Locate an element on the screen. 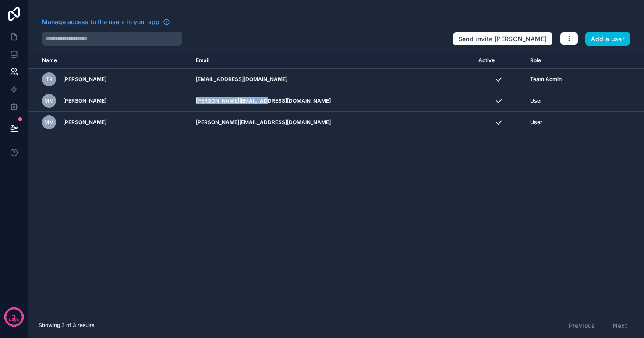  span: Team Admin is located at coordinates (546, 79).